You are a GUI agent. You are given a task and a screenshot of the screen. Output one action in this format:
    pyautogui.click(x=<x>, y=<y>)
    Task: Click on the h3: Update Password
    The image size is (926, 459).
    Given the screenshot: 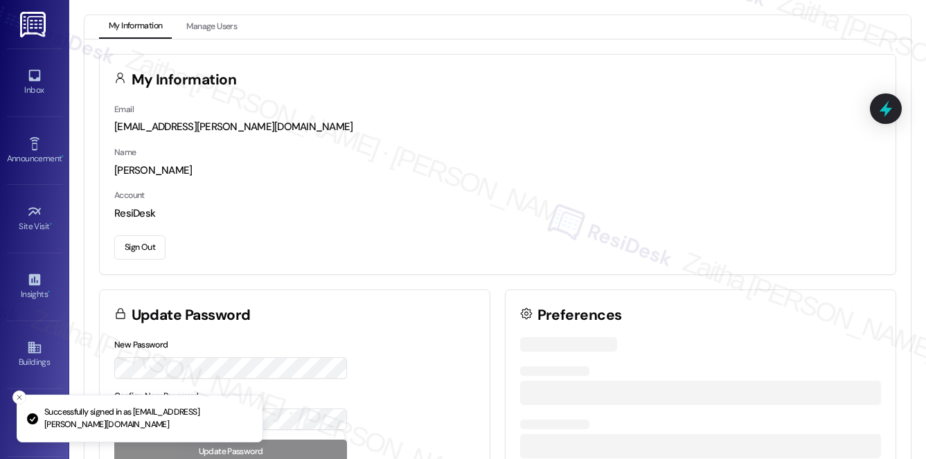 What is the action you would take?
    pyautogui.click(x=191, y=315)
    